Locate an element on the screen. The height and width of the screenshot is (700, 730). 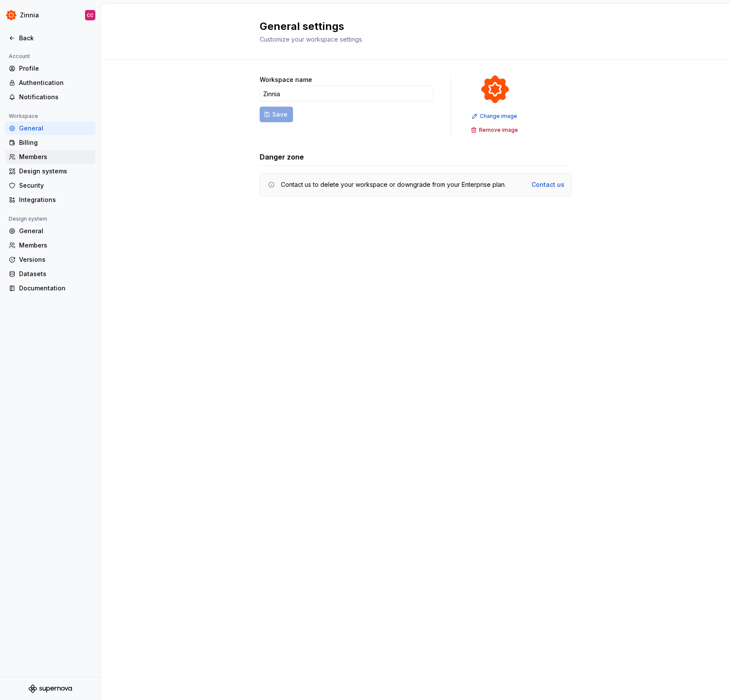
div: Zinnia is located at coordinates (30, 15).